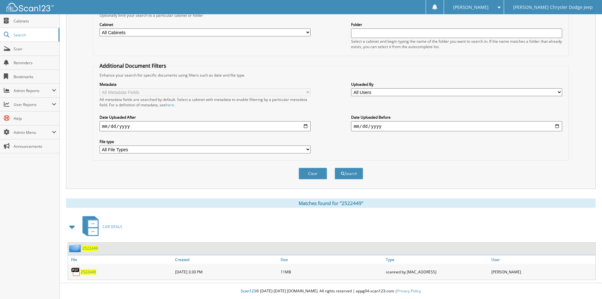 The width and height of the screenshot is (602, 299). Describe the element at coordinates (76, 271) in the screenshot. I see `img: PDF.png` at that location.